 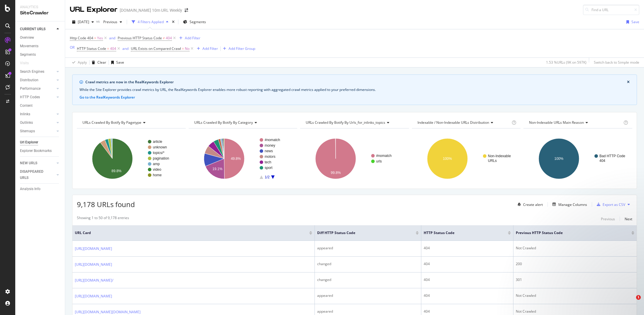 What do you see at coordinates (566, 62) in the screenshot?
I see `div: 1.53 % URLs ( 9K on 597K )` at bounding box center [566, 62].